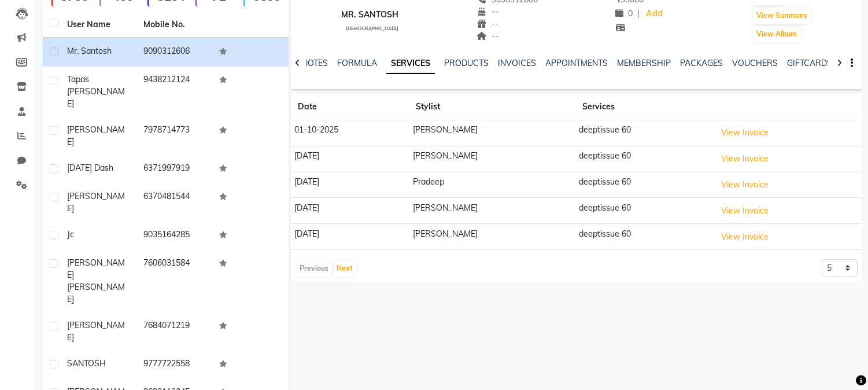  I want to click on td: 9090312606, so click(175, 52).